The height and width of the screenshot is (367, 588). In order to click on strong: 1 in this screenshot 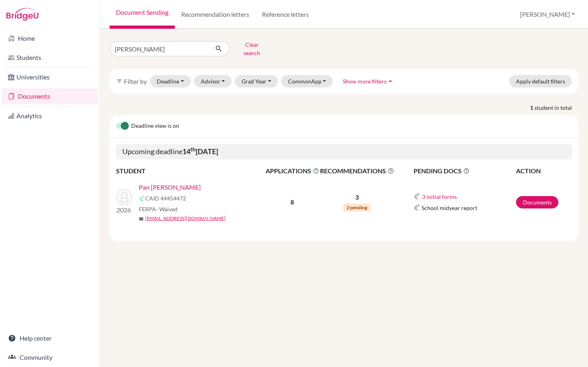, I will do `click(532, 107)`.